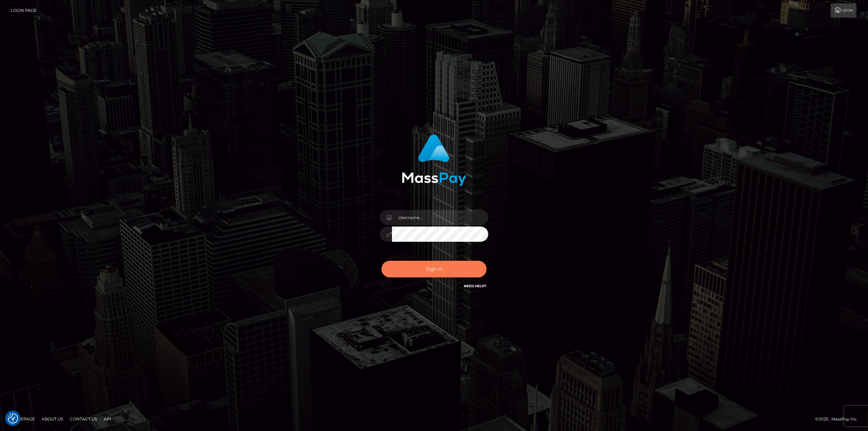 Image resolution: width=868 pixels, height=431 pixels. I want to click on a: Need Help?, so click(475, 286).